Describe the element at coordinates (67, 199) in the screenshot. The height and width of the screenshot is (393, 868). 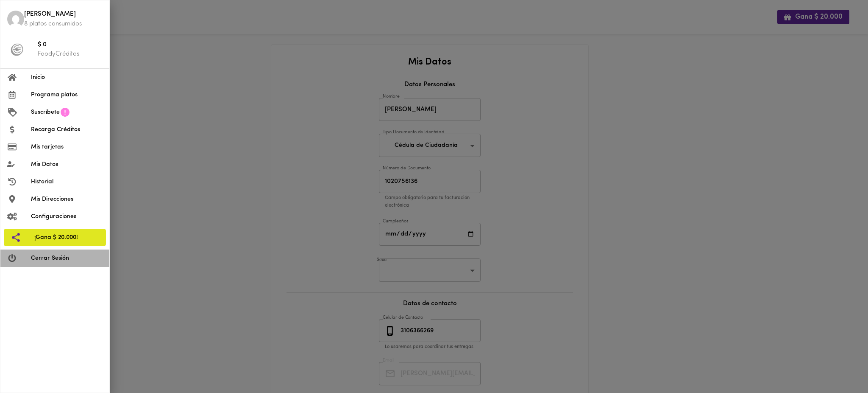
I see `span: Mis Direcciones` at that location.